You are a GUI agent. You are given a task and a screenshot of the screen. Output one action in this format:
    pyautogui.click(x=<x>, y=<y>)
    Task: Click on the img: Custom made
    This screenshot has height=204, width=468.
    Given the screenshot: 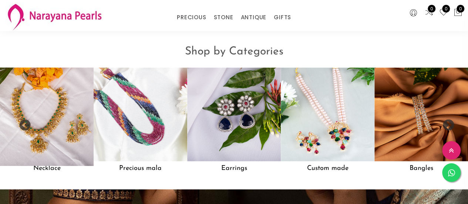 What is the action you would take?
    pyautogui.click(x=328, y=114)
    